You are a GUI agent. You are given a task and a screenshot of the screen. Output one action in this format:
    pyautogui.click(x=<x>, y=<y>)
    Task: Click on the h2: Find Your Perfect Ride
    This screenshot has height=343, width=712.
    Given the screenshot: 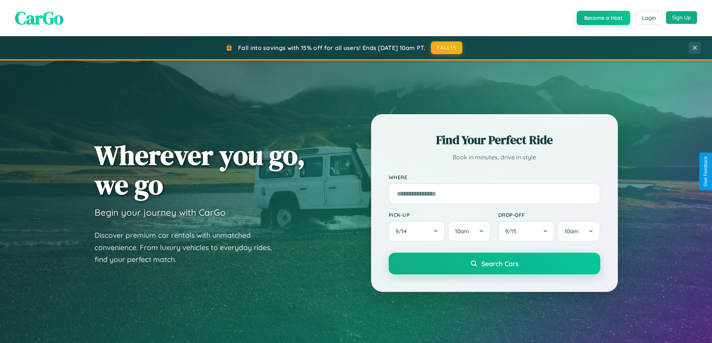 What is the action you would take?
    pyautogui.click(x=494, y=140)
    